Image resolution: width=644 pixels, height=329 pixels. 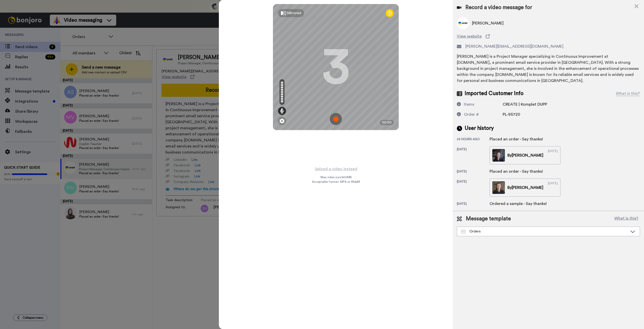 What do you see at coordinates (469, 104) in the screenshot?
I see `div: Items` at bounding box center [469, 104].